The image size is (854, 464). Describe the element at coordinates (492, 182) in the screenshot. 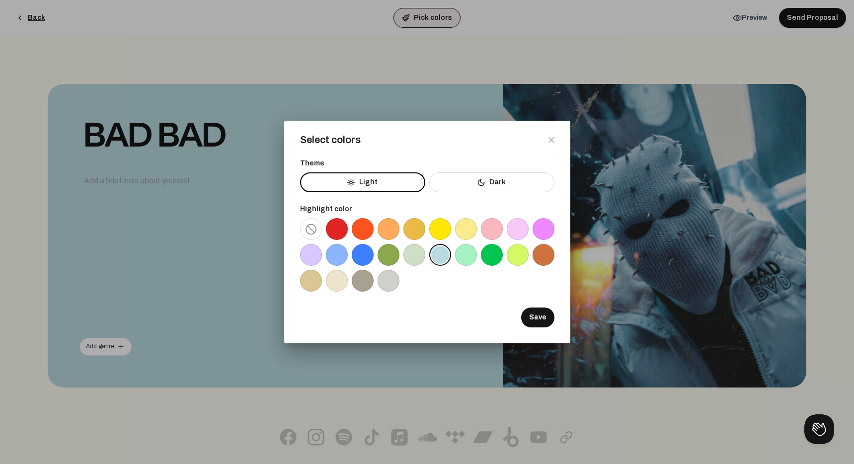

I see `button: Dark` at that location.